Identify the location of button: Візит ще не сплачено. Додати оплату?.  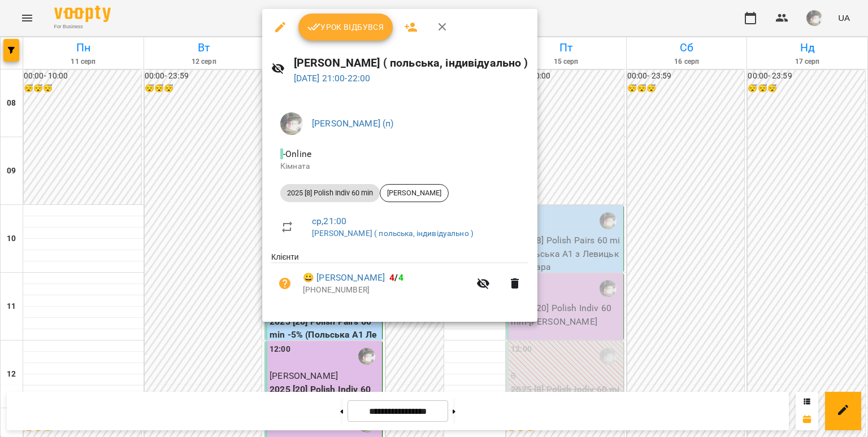
(285, 283).